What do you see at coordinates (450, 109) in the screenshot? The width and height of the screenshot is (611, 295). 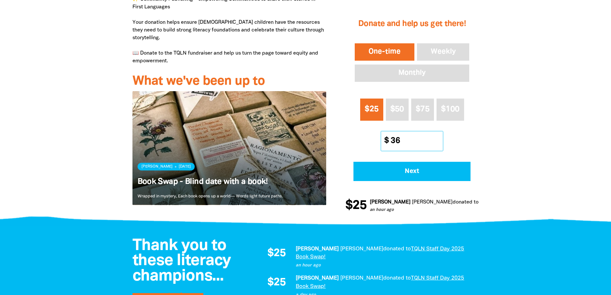 I see `button: $100` at bounding box center [450, 109].